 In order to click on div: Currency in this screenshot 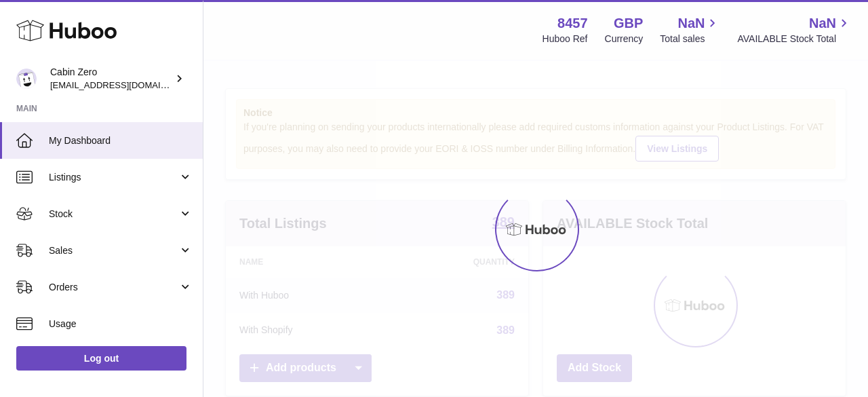, I will do `click(624, 39)`.